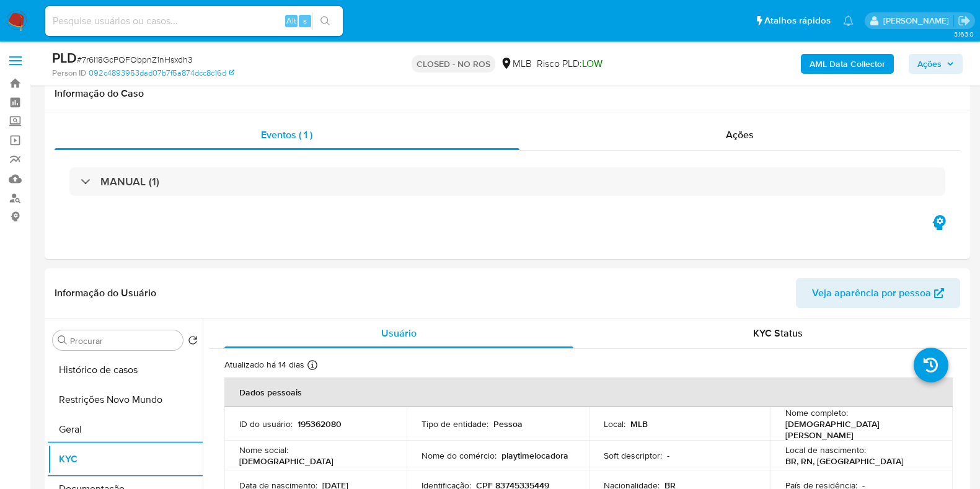 This screenshot has width=980, height=489. I want to click on h3: MANUAL (1), so click(130, 181).